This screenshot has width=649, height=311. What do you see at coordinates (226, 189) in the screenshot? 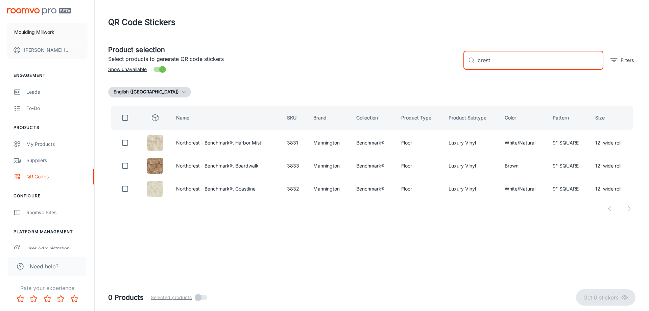
I see `td: Northcrest - Benchmark®, Coastline` at bounding box center [226, 189].